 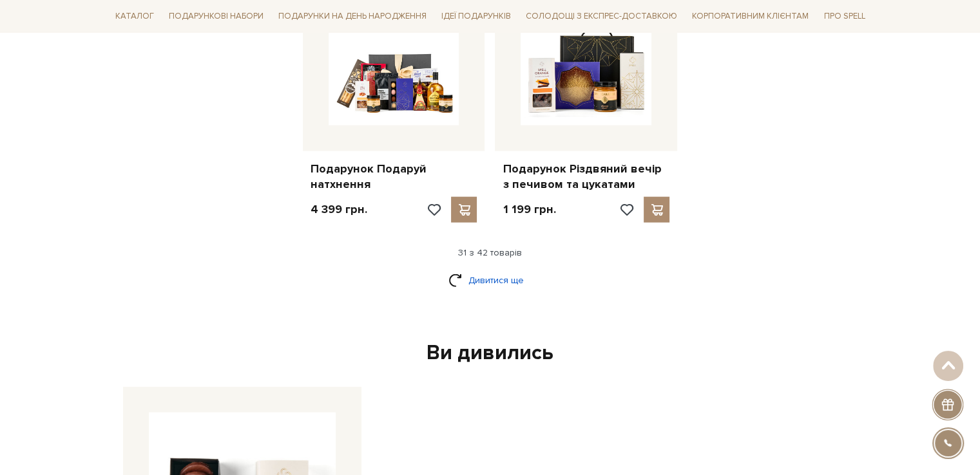 What do you see at coordinates (490, 280) in the screenshot?
I see `a: Дивитися ще` at bounding box center [490, 280].